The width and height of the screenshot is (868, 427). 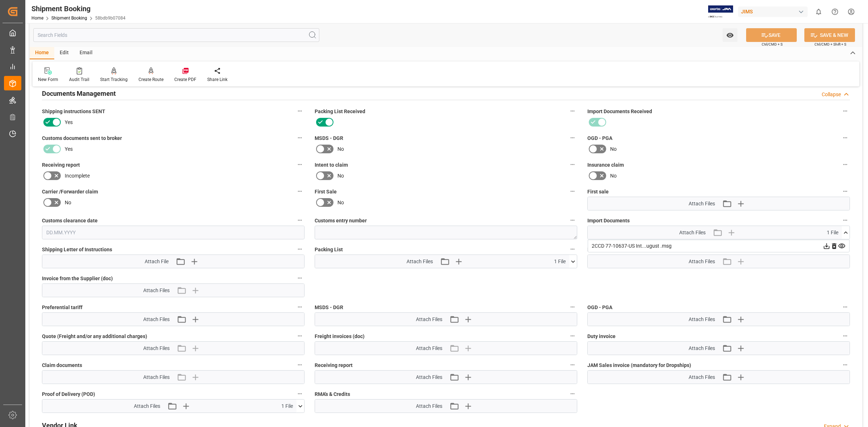 I want to click on span: Attach File, so click(x=157, y=261).